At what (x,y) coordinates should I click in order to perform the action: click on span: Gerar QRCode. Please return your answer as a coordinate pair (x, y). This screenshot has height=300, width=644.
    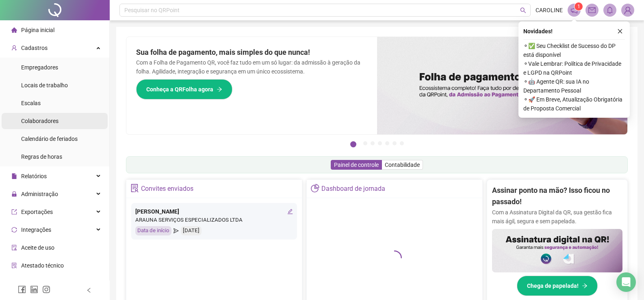
    Looking at the image, I should click on (39, 283).